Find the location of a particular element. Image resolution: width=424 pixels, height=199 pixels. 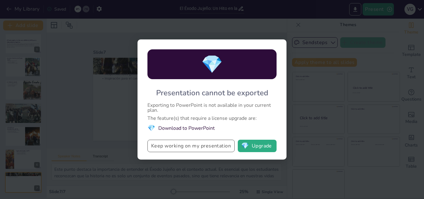

div: Exporting to PowerPoint is not available in your current plan. is located at coordinates (212, 108).